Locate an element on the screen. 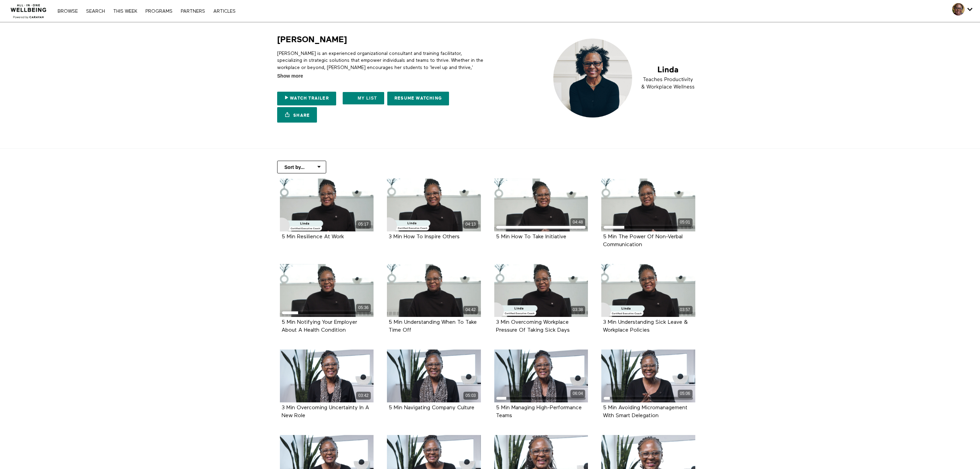 This screenshot has width=980, height=469. strong: 5 Min Navigating Company Culture is located at coordinates (432, 408).